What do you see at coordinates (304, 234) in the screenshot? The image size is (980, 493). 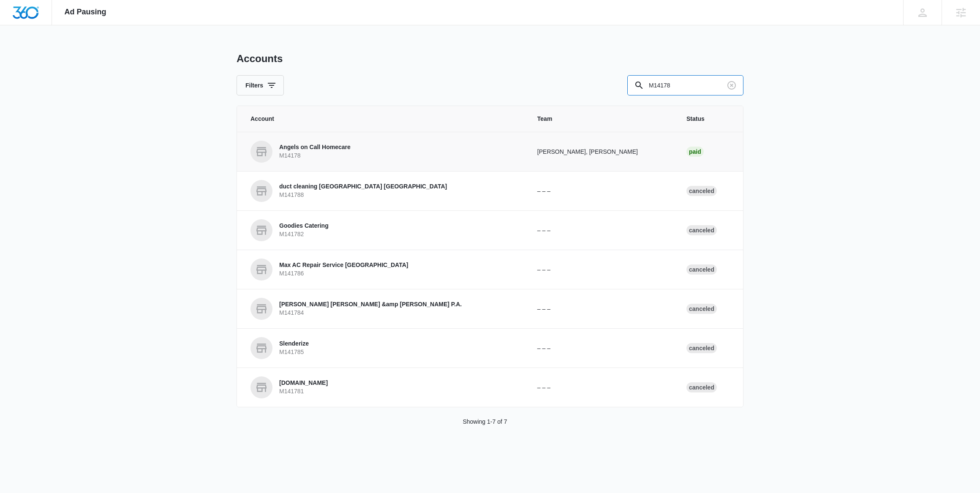 I see `p: M141782` at bounding box center [304, 234].